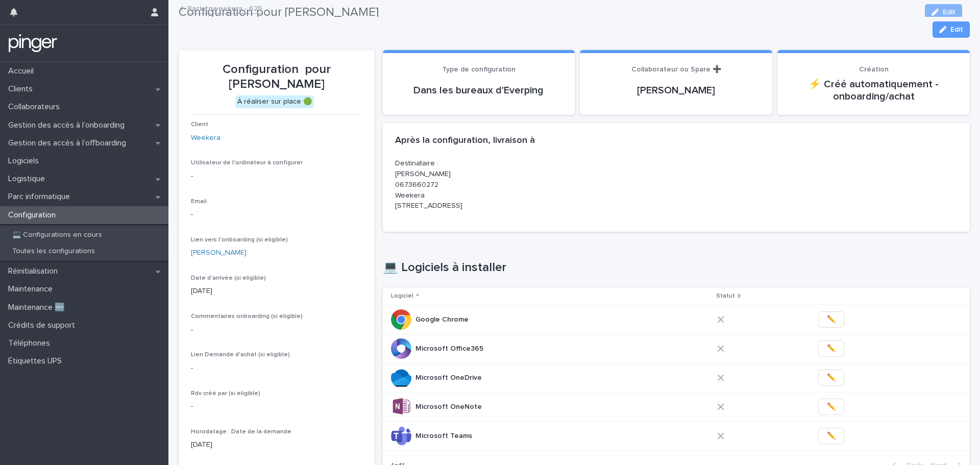 The image size is (980, 465). Describe the element at coordinates (239, 240) in the screenshot. I see `span: Lien vers l'onboarding (si eligible)` at that location.